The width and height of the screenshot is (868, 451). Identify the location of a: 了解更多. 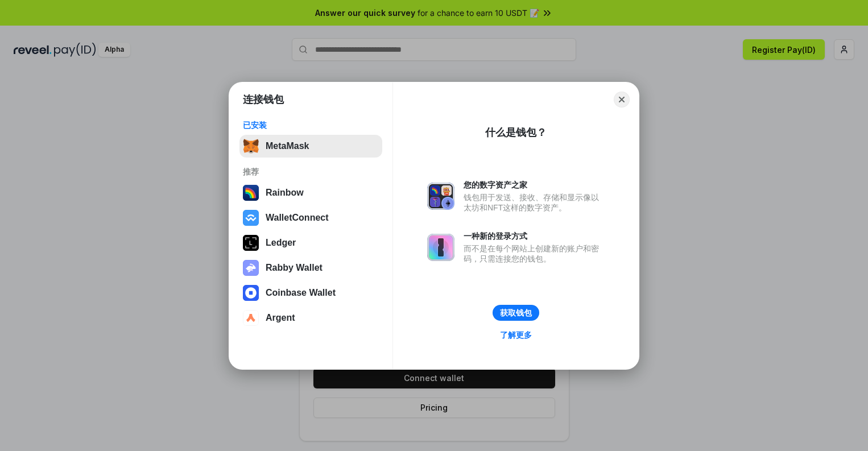
(516, 335).